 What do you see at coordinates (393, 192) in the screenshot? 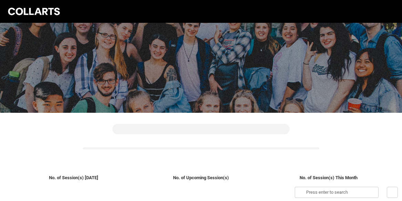
I see `button: Filter` at bounding box center [393, 192].